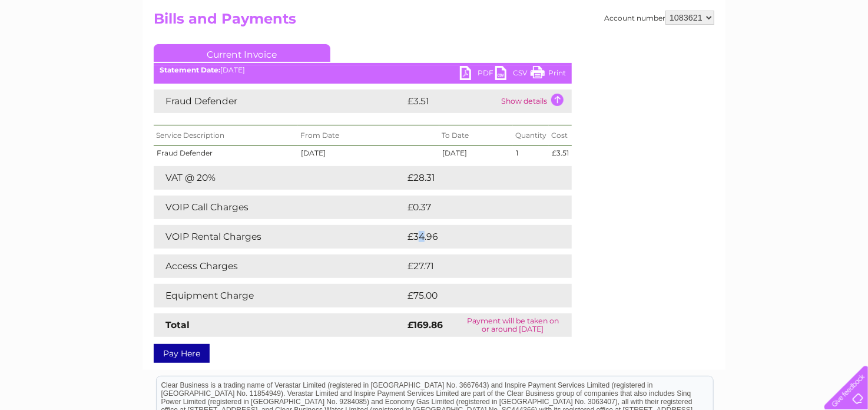 The height and width of the screenshot is (410, 868). I want to click on a: Current Invoice, so click(242, 52).